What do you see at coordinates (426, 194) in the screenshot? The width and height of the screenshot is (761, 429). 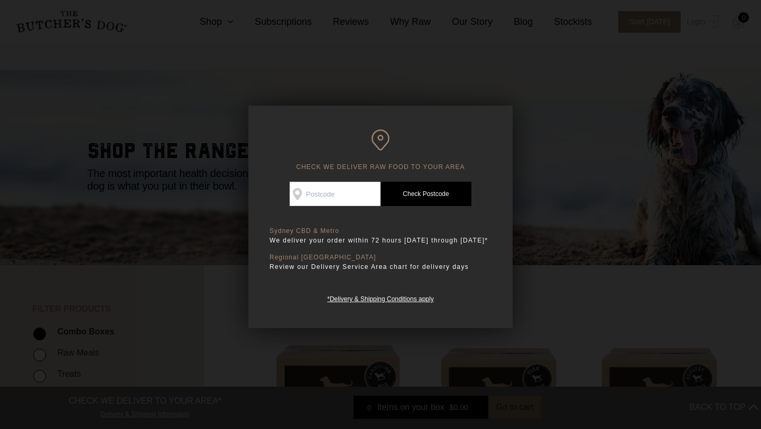 I see `a: Check Postcode` at bounding box center [426, 194].